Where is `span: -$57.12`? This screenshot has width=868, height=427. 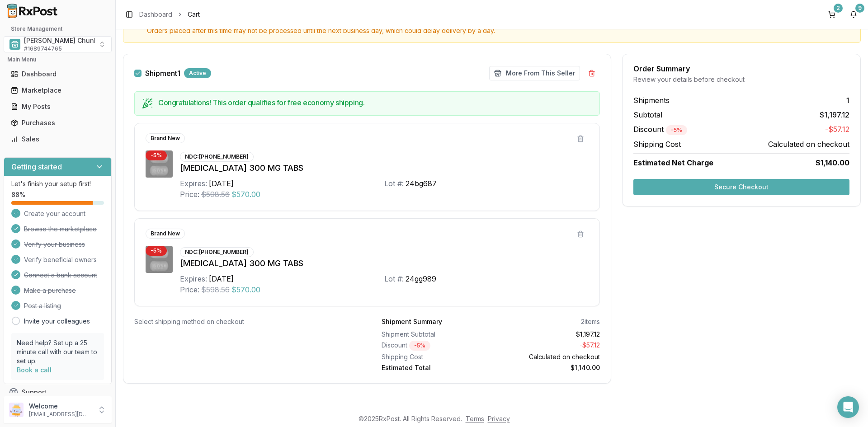
span: -$57.12 is located at coordinates (837, 129).